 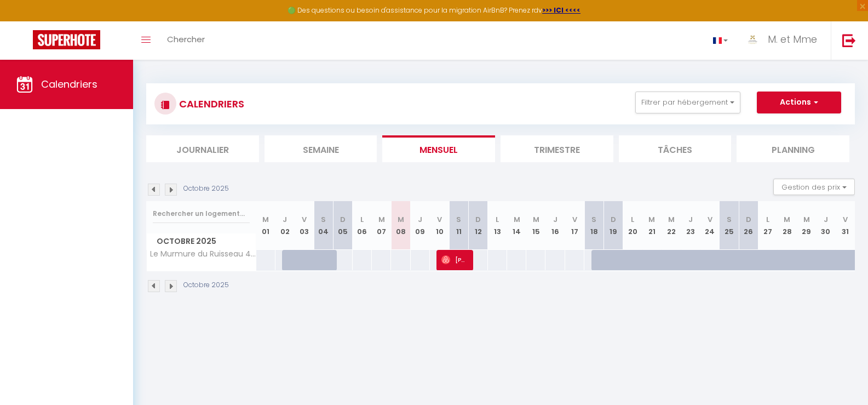 I want to click on th: 28, so click(x=787, y=225).